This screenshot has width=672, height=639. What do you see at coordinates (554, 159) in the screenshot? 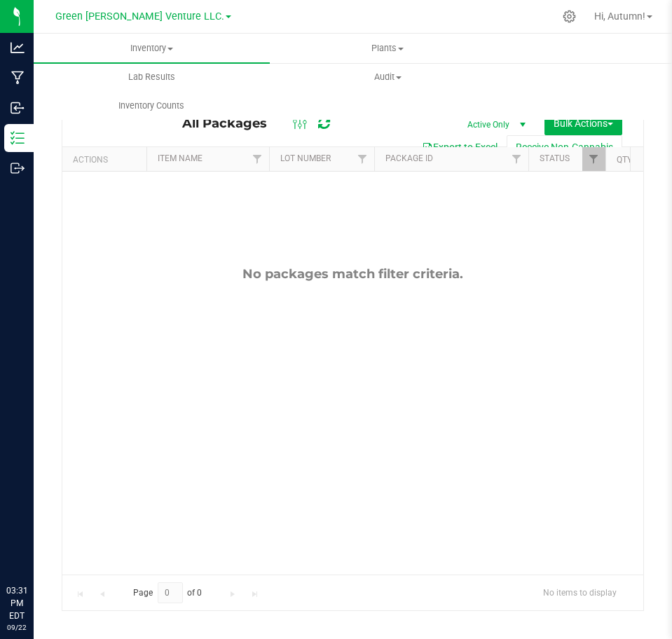
I see `a: Status` at bounding box center [554, 159].